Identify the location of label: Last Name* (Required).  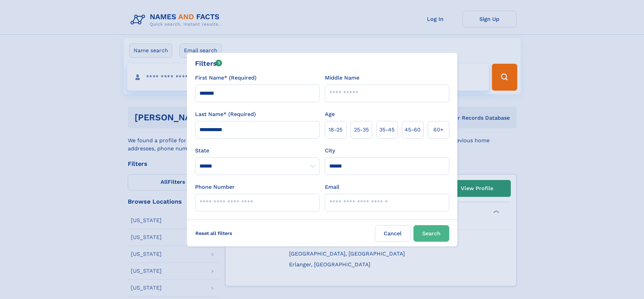
(225, 114).